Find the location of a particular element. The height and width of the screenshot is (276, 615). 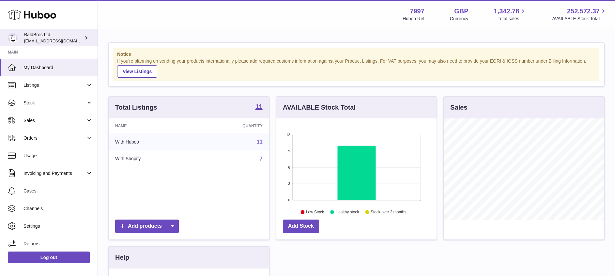

span: Listings is located at coordinates (54, 85).